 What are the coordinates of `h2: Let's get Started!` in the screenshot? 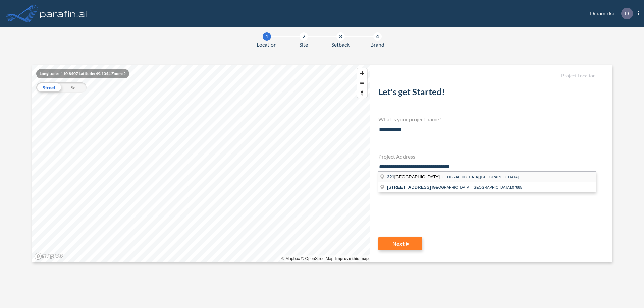 It's located at (487, 93).